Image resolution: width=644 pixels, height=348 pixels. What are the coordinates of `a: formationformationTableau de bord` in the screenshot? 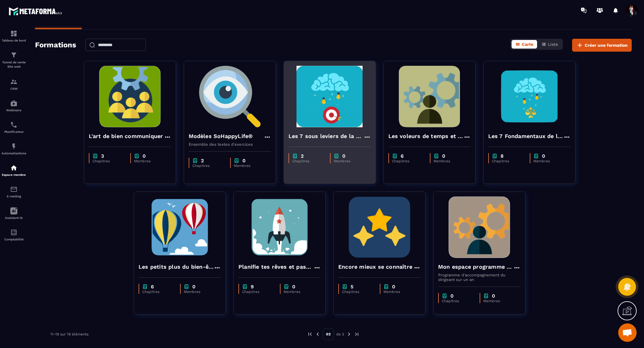 It's located at (14, 36).